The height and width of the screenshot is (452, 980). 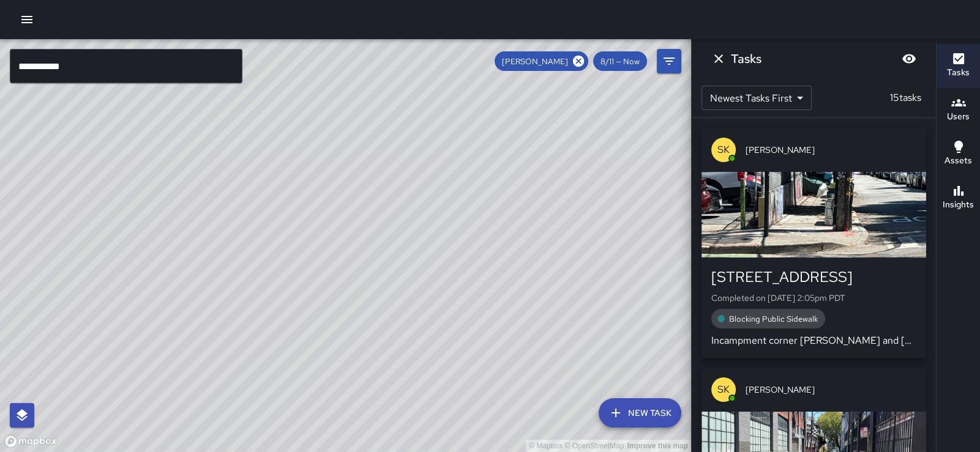 I want to click on button: Insights, so click(x=958, y=198).